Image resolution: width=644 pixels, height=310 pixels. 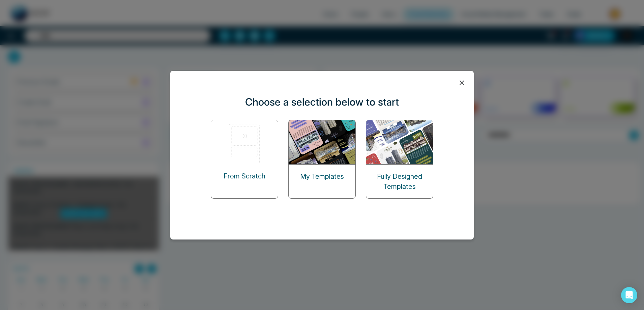 I want to click on p: My Templates, so click(x=322, y=176).